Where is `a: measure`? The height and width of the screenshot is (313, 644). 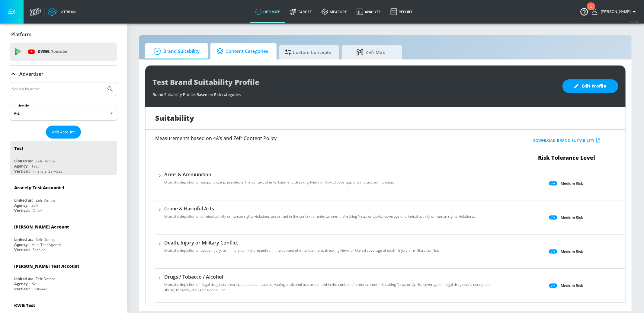 a: measure is located at coordinates (334, 12).